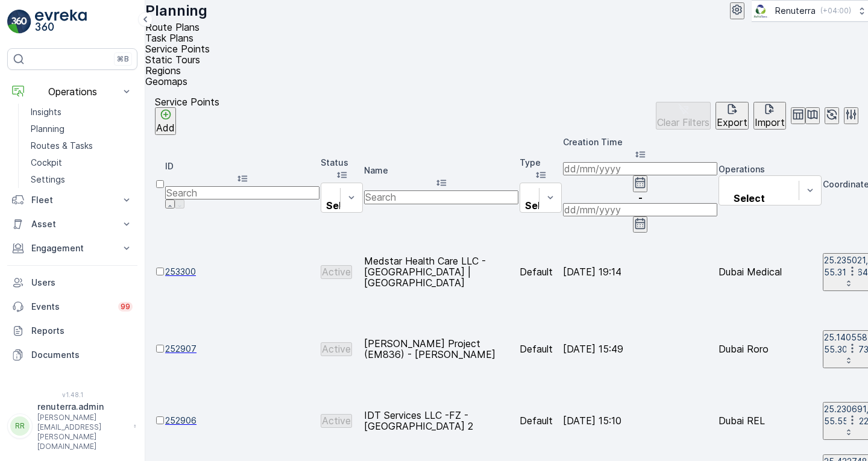 Image resolution: width=868 pixels, height=461 pixels. Describe the element at coordinates (73, 92) in the screenshot. I see `button: Operations` at that location.